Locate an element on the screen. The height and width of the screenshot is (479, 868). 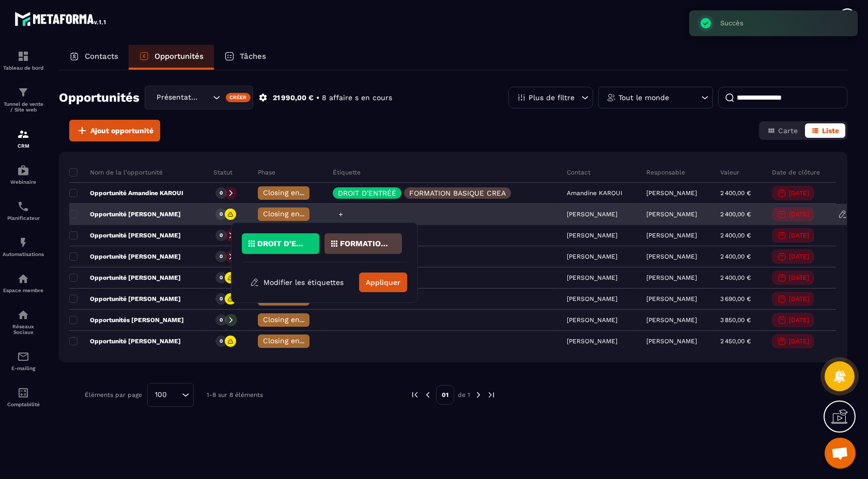
button: Carte is located at coordinates (782, 131).